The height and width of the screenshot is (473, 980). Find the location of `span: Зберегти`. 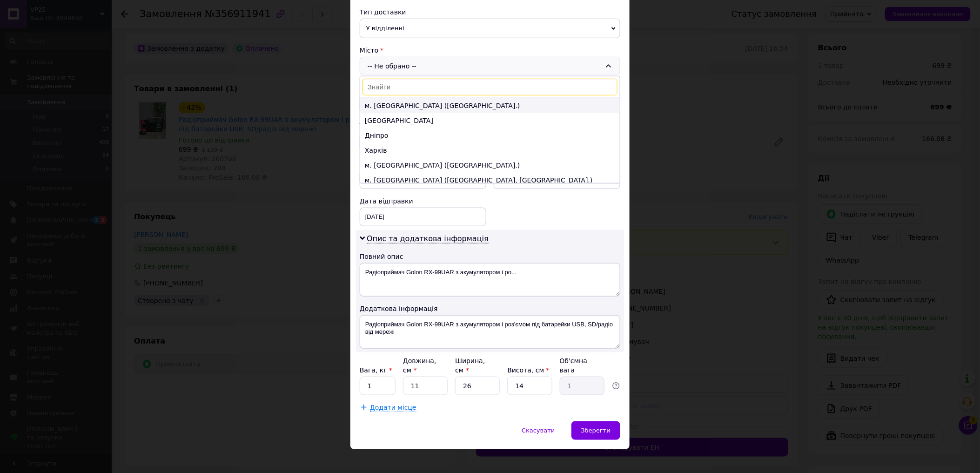

span: Зберегти is located at coordinates (596, 430).